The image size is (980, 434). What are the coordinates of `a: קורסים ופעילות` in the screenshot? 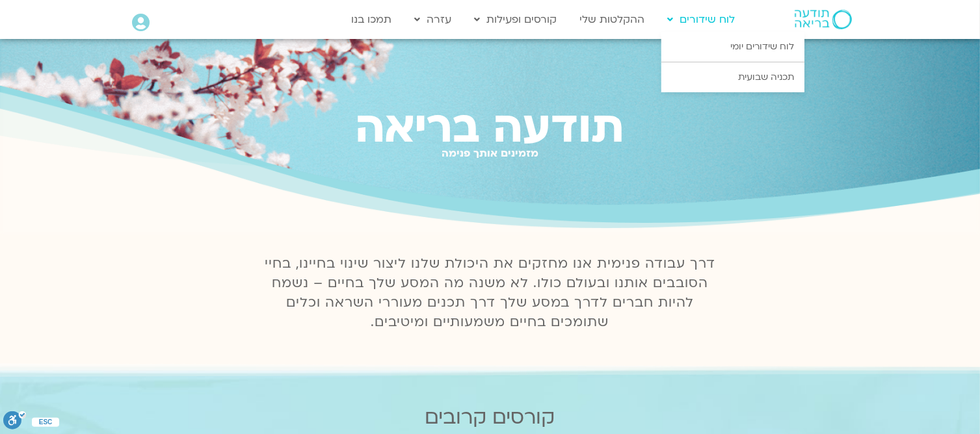 It's located at (515, 20).